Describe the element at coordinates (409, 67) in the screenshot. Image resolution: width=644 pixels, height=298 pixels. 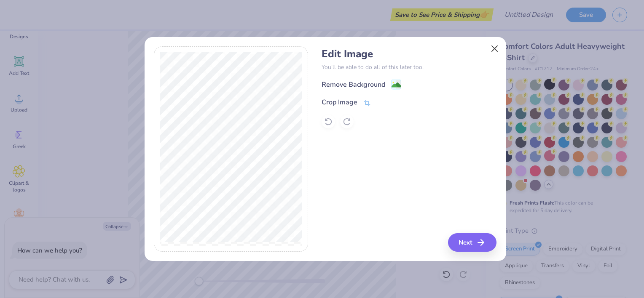
I see `p: You’ll be able to do all of this later too.` at that location.